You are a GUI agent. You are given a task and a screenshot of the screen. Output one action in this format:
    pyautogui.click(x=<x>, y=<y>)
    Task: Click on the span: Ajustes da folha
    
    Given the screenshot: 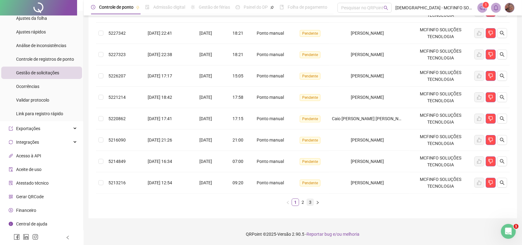 What is the action you would take?
    pyautogui.click(x=32, y=18)
    